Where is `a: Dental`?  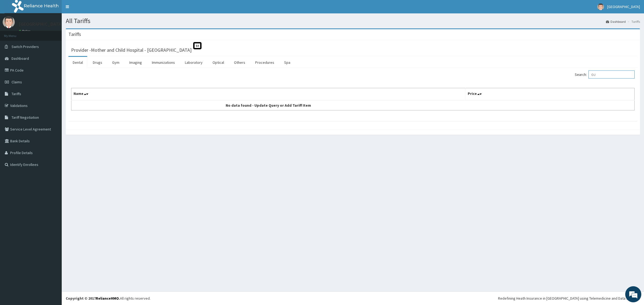 a: Dental is located at coordinates (78, 62).